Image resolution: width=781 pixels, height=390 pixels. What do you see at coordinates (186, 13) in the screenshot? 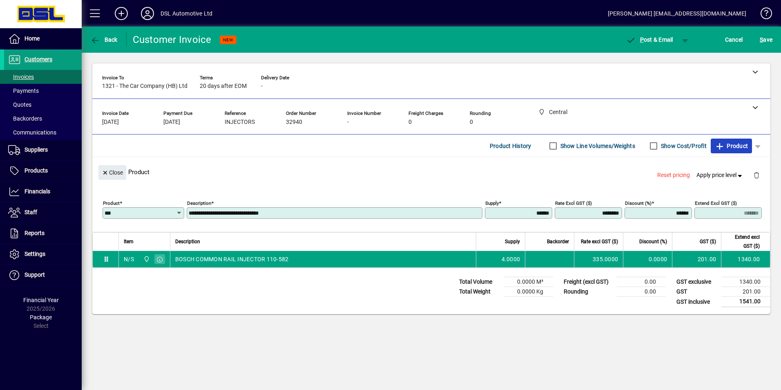
I see `div: DSL Automotive Ltd` at bounding box center [186, 13].